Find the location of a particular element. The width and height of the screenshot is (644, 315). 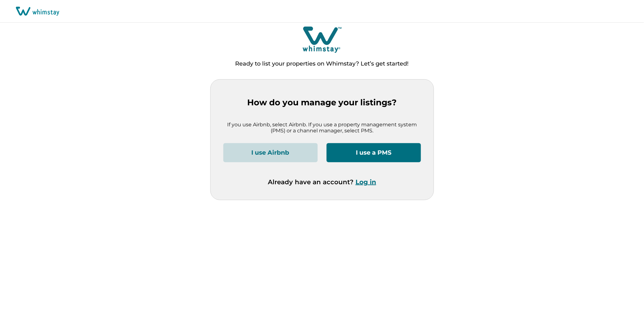

p: Already have an account? is located at coordinates (322, 182).